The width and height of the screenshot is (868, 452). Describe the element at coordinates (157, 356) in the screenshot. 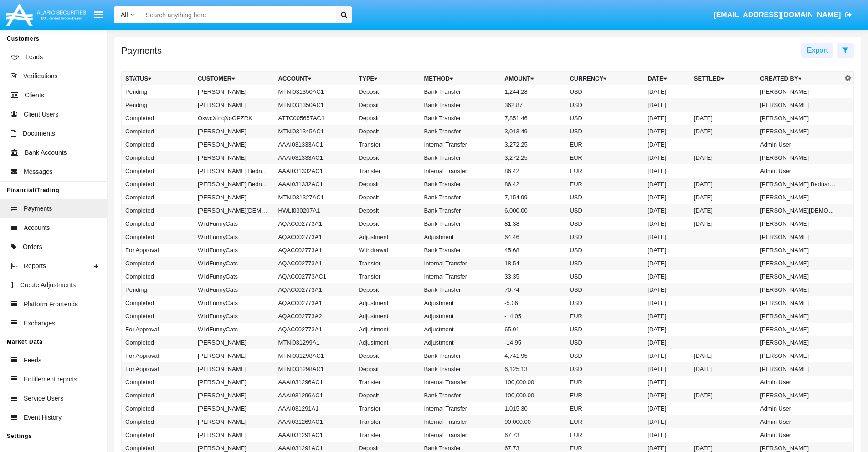

I see `td: For Approval` at that location.